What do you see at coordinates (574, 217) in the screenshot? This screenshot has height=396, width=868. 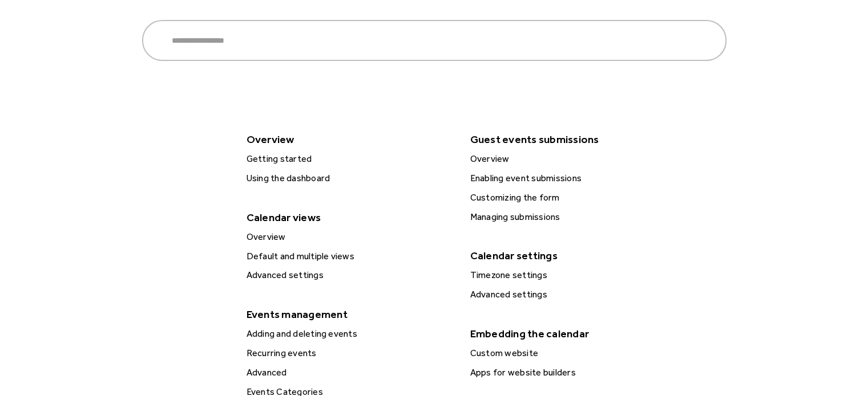 I see `div: Managing submissions` at bounding box center [574, 217].